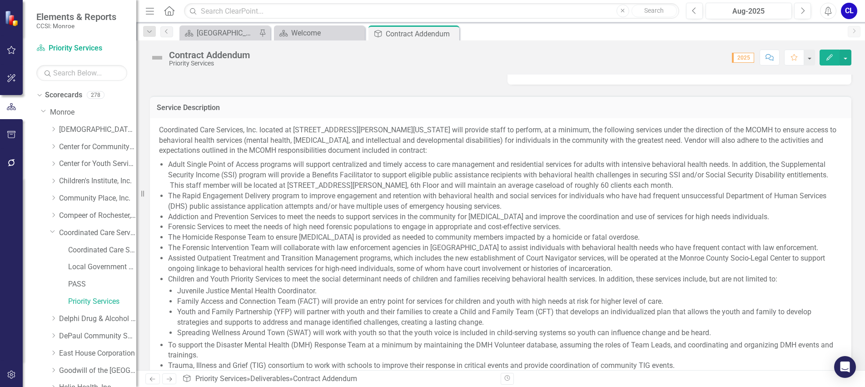  Describe the element at coordinates (98, 353) in the screenshot. I see `a: East House Corporation` at that location.